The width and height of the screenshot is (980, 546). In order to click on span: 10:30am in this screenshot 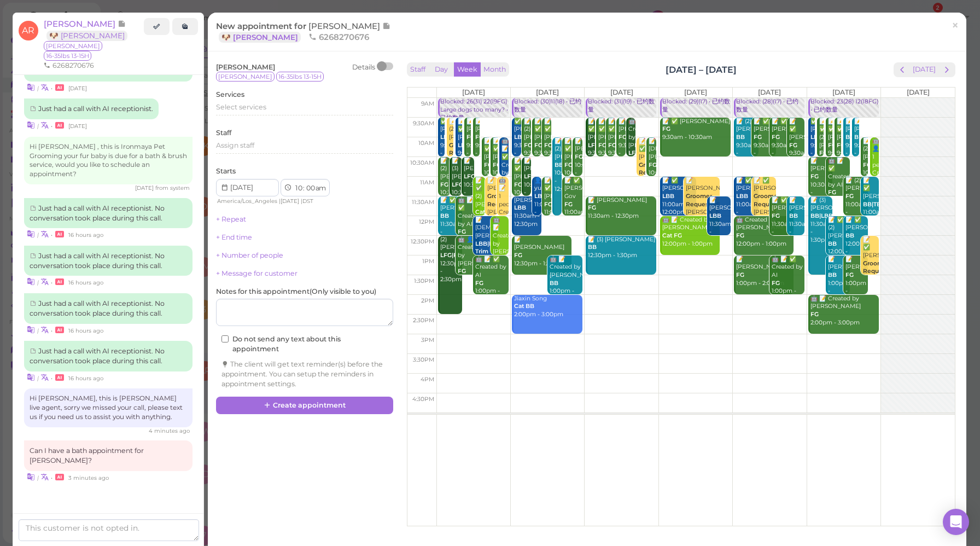, I will do `click(422, 162)`.